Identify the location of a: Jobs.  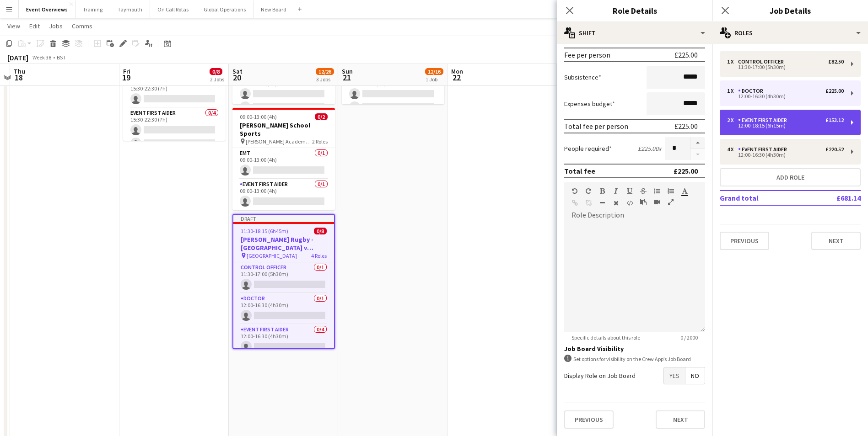
(56, 26).